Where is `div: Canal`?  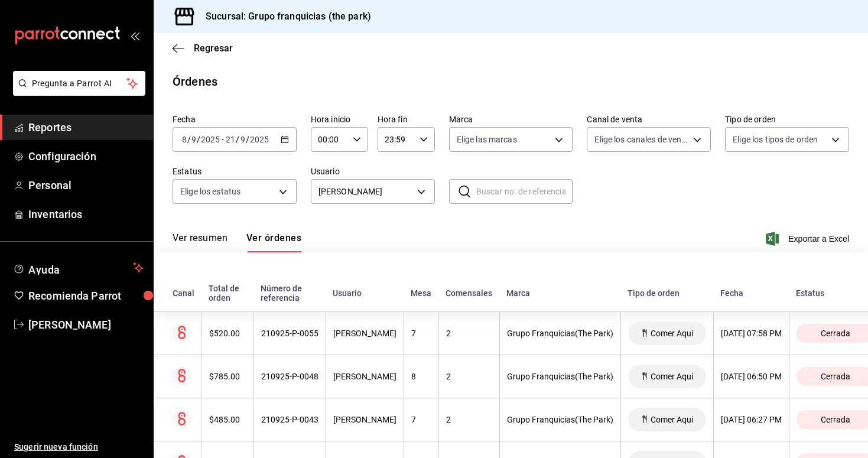 div: Canal is located at coordinates (183, 293).